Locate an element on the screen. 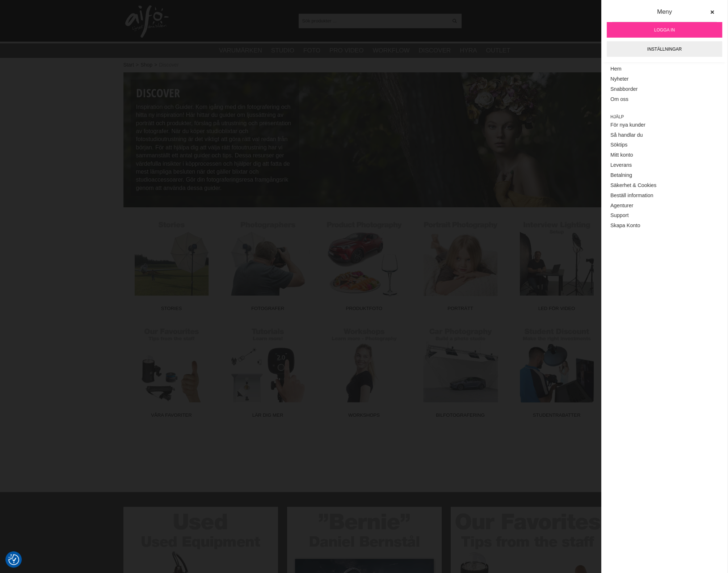 This screenshot has width=728, height=573. a: Så handlar du is located at coordinates (664, 135).